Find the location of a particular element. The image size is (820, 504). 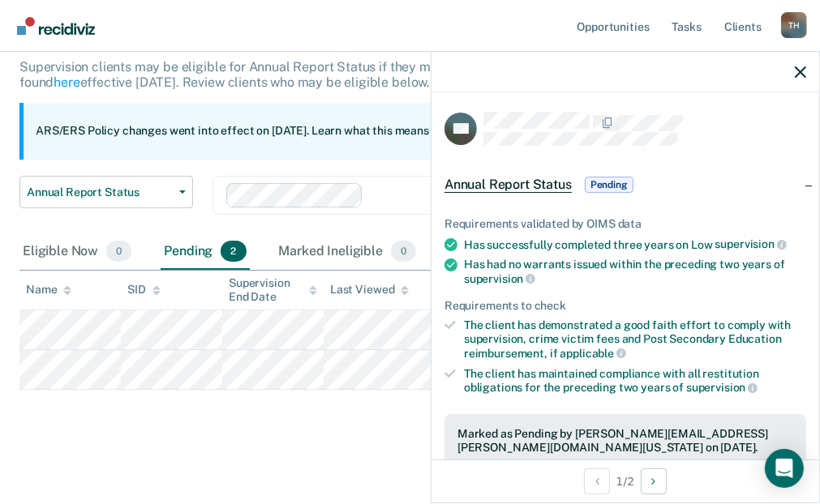

div: Requirements validated by OIMS data is located at coordinates (625, 224).